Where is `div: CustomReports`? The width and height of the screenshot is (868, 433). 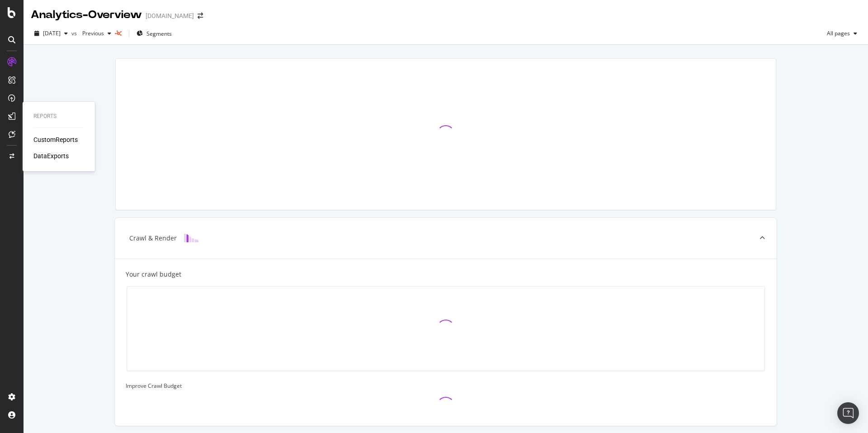
div: CustomReports is located at coordinates (56, 140).